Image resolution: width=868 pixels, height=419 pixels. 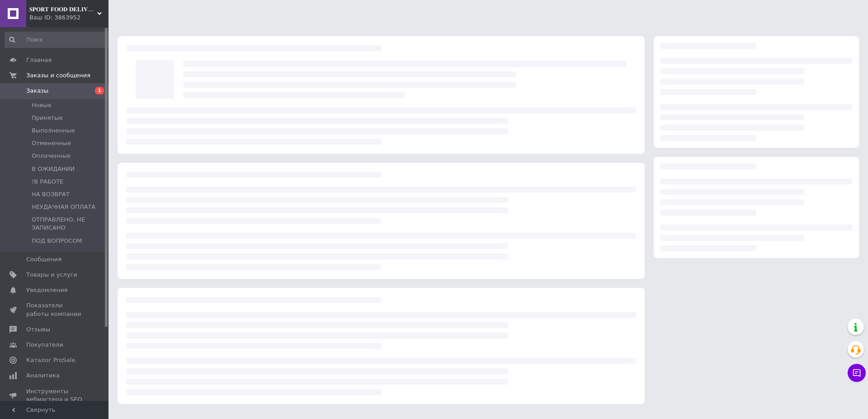 What do you see at coordinates (55, 396) in the screenshot?
I see `span: Инструменты вебмастера и SEO` at bounding box center [55, 396].